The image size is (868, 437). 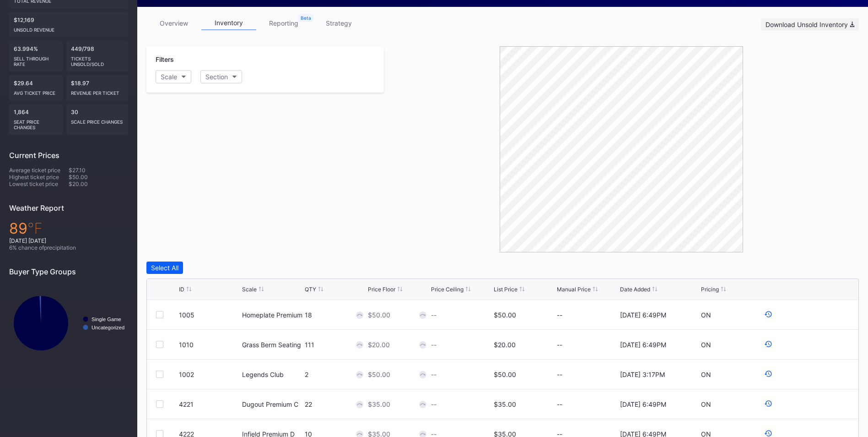 What do you see at coordinates (284, 23) in the screenshot?
I see `a: reporting` at bounding box center [284, 23].